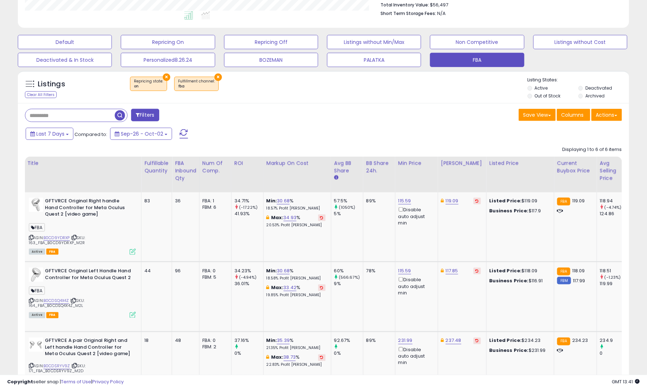 The image size is (647, 389). What do you see at coordinates (442, 13) in the screenshot?
I see `span: N/A` at bounding box center [442, 13].